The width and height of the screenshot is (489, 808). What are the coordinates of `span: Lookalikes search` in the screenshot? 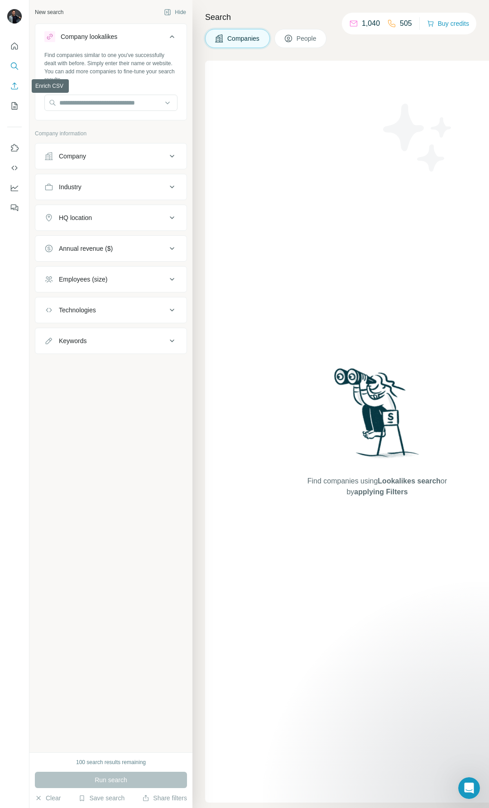 It's located at (409, 481).